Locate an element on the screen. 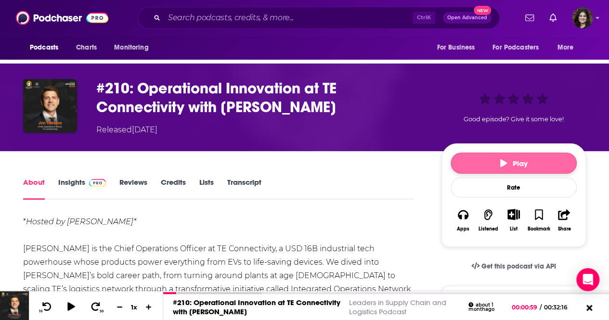 Image resolution: width=609 pixels, height=320 pixels. span: New is located at coordinates (482, 10).